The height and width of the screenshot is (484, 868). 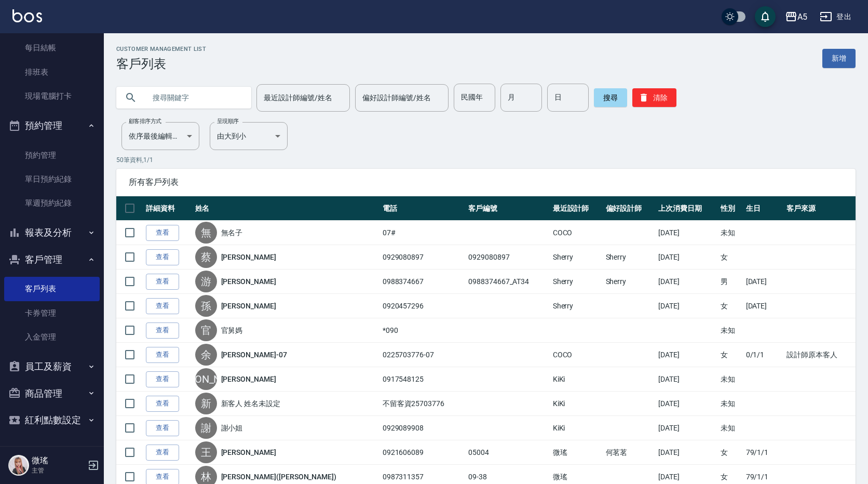 What do you see at coordinates (423, 208) in the screenshot?
I see `th: 電話` at bounding box center [423, 208].